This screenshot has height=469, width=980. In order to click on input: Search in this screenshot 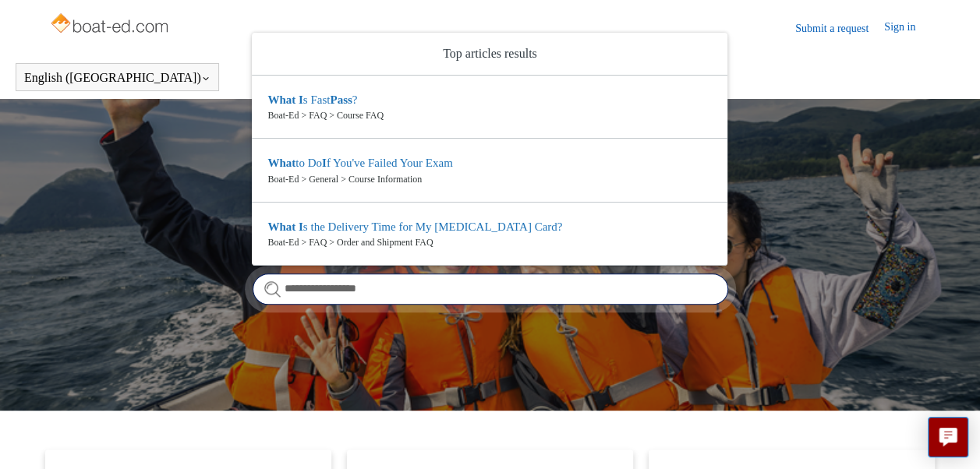, I will do `click(490, 289)`.